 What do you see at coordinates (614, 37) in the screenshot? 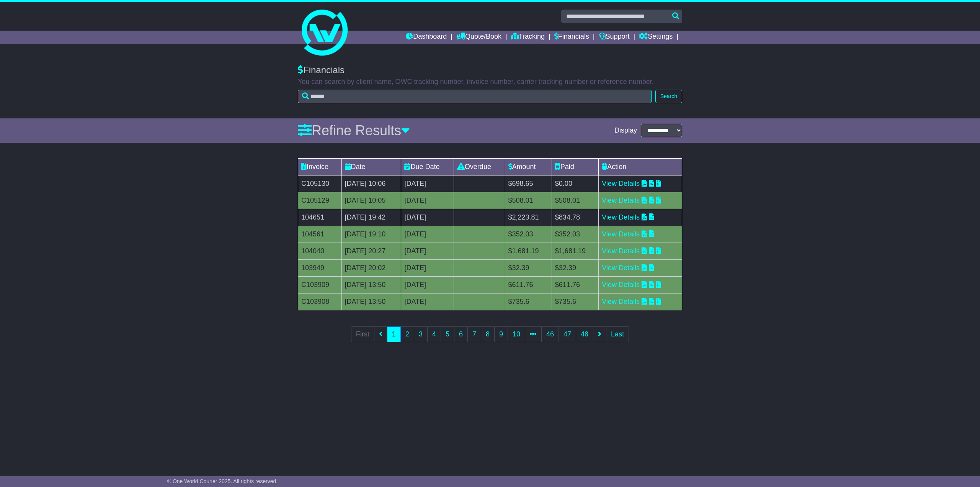
I see `a: Support` at bounding box center [614, 37].